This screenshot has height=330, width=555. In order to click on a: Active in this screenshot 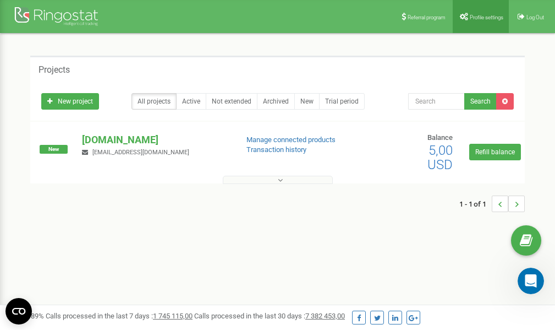, I will do `click(191, 101)`.